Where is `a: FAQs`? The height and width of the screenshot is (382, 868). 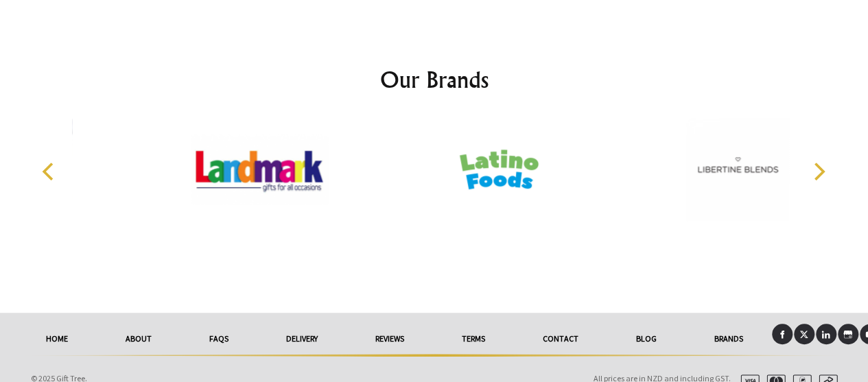 a: FAQs is located at coordinates (219, 338).